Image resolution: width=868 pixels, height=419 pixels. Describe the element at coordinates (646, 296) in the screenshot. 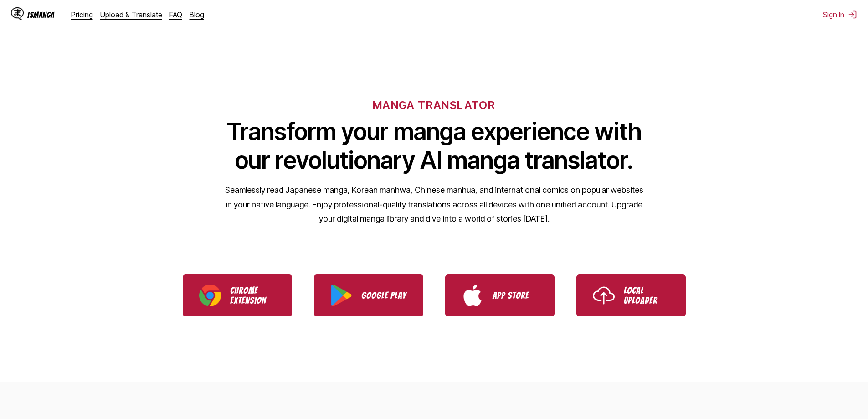

I see `p: Local Uploader` at that location.